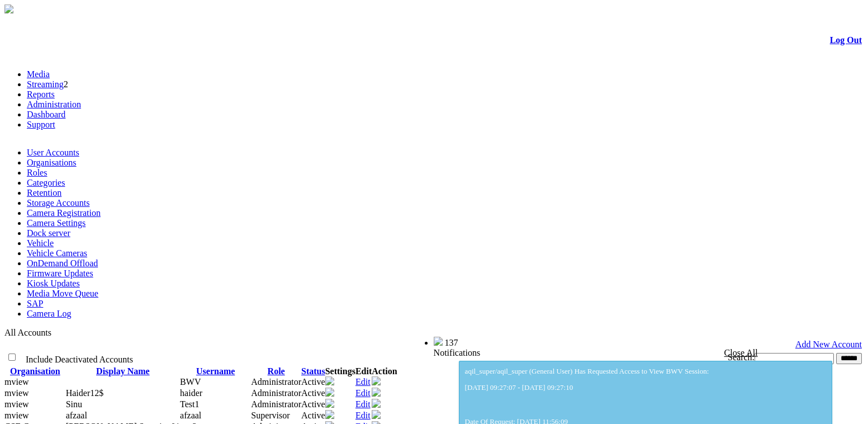  I want to click on a: Vehicle Cameras, so click(57, 253).